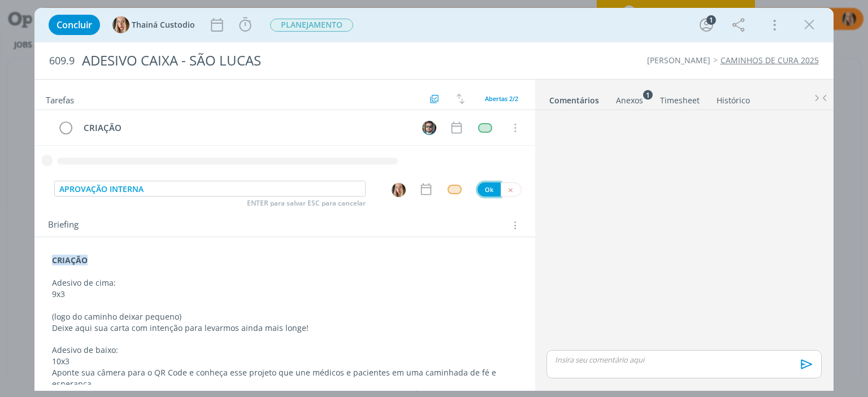 The height and width of the screenshot is (397, 868). What do you see at coordinates (154, 25) in the screenshot?
I see `button: TThainá Custodio` at bounding box center [154, 25].